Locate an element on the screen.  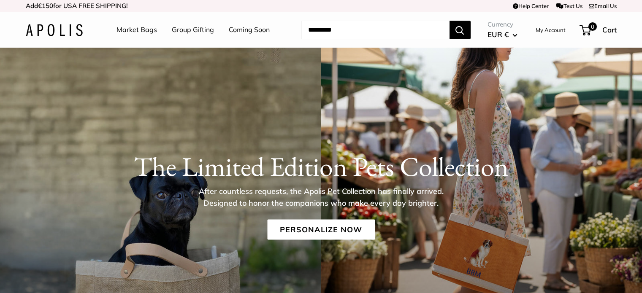
span: 0 is located at coordinates (592, 27).